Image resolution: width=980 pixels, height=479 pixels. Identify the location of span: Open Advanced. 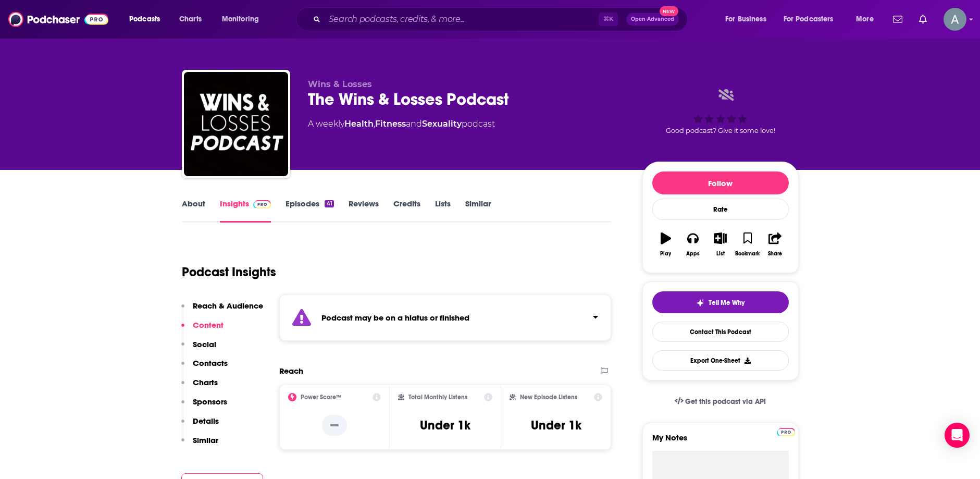
(652, 19).